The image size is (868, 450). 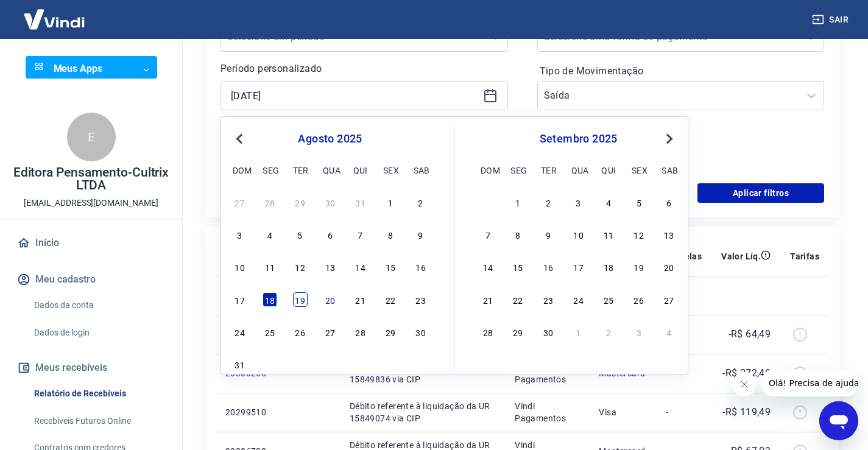 What do you see at coordinates (578, 267) in the screenshot?
I see `div: month 2025-09` at bounding box center [578, 267].